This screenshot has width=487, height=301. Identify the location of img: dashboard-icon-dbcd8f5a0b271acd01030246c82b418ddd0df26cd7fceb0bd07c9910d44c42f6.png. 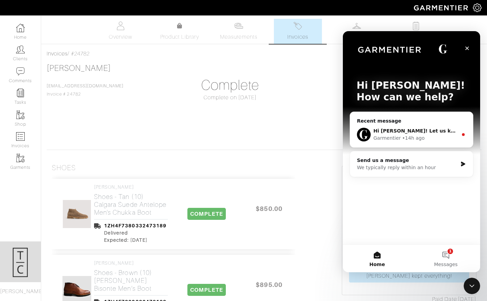
(20, 28).